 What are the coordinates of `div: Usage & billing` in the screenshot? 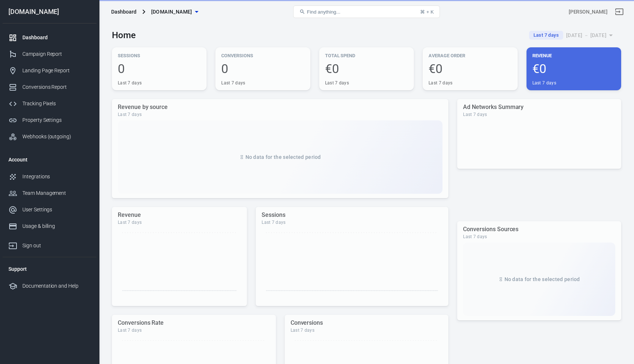 It's located at (56, 226).